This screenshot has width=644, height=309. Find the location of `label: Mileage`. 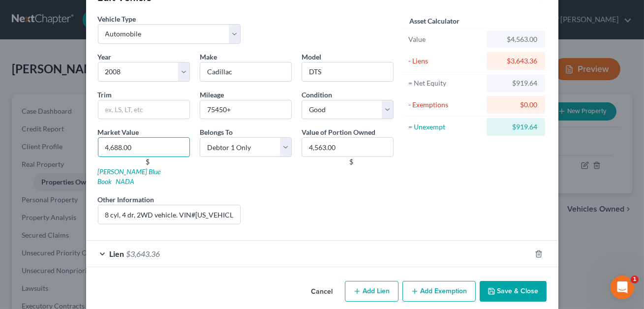

label: Mileage is located at coordinates (212, 95).